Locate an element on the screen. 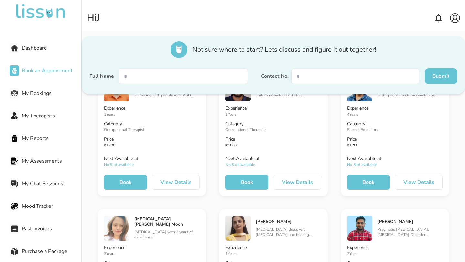 The image size is (465, 262). img: My Therapists is located at coordinates (15, 116).